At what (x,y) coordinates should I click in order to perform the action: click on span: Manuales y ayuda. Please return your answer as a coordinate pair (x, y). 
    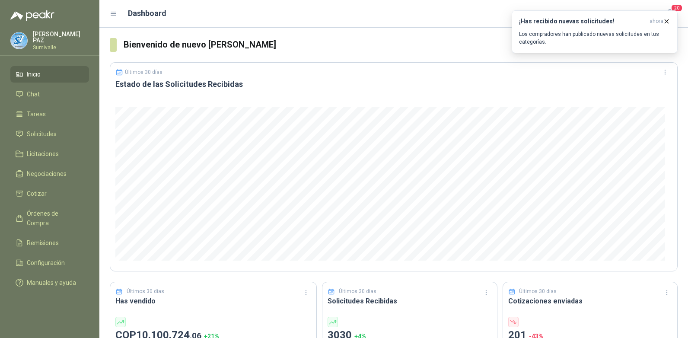
    Looking at the image, I should click on (51, 283).